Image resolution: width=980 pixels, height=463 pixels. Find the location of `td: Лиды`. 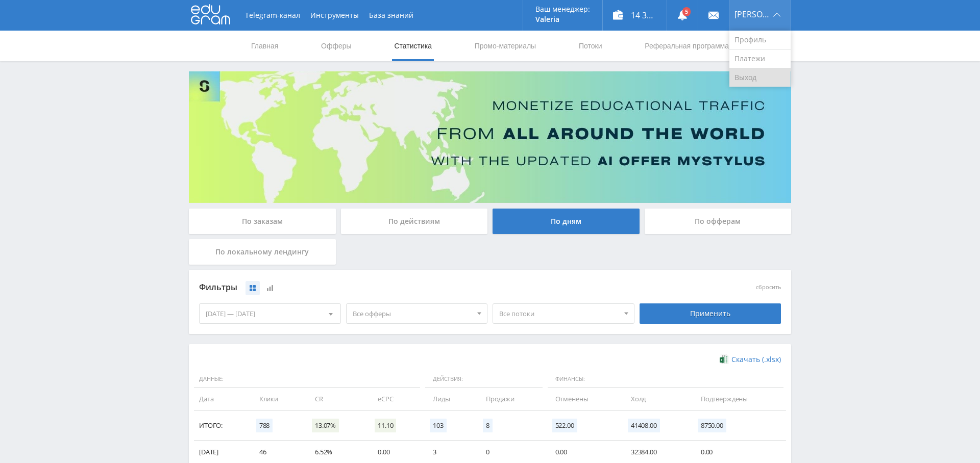

td: Лиды is located at coordinates (450, 399).